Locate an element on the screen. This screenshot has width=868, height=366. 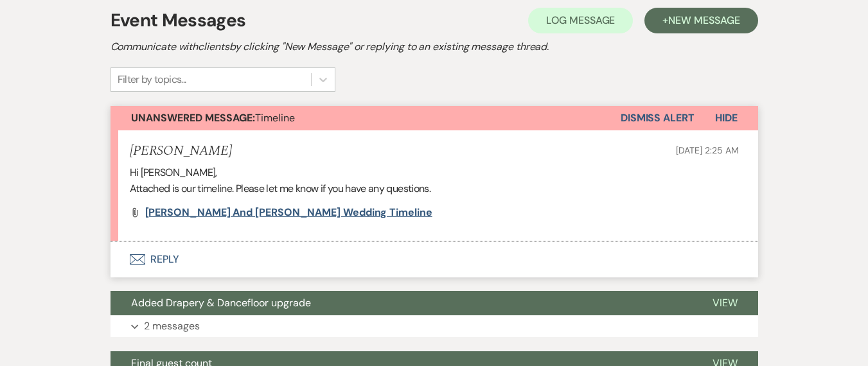
span: Added Drapery & Dancefloor upgrade is located at coordinates (221, 303).